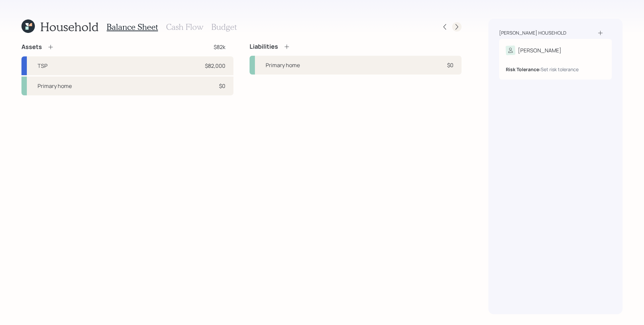 This screenshot has width=644, height=325. Describe the element at coordinates (184, 27) in the screenshot. I see `h3: Cash Flow` at that location.